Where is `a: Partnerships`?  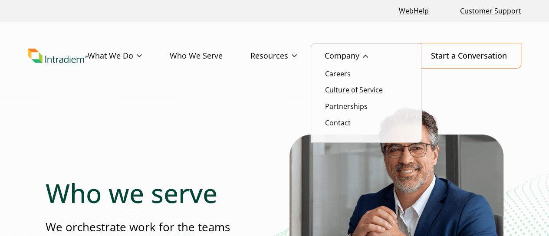
a: Partnerships is located at coordinates (346, 106).